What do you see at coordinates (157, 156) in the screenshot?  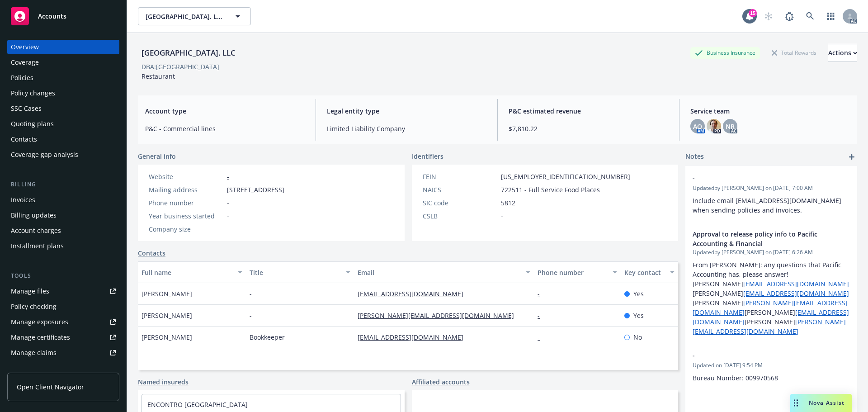 I see `span: General info` at bounding box center [157, 156].